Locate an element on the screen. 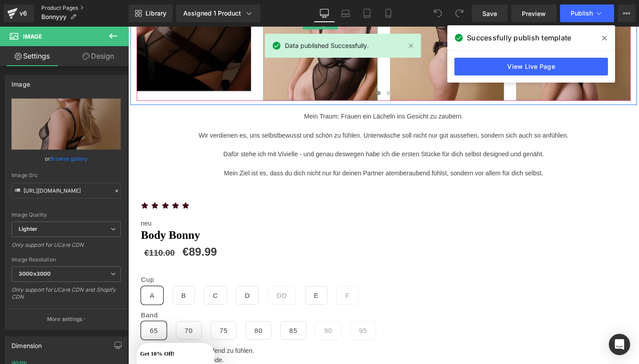 The height and width of the screenshot is (364, 639). p: Wir verdienen es, uns selbstbewusst und schön zu fühlen. Unterwäsche soll nicht nur gut aussehen,... is located at coordinates (268, 115).